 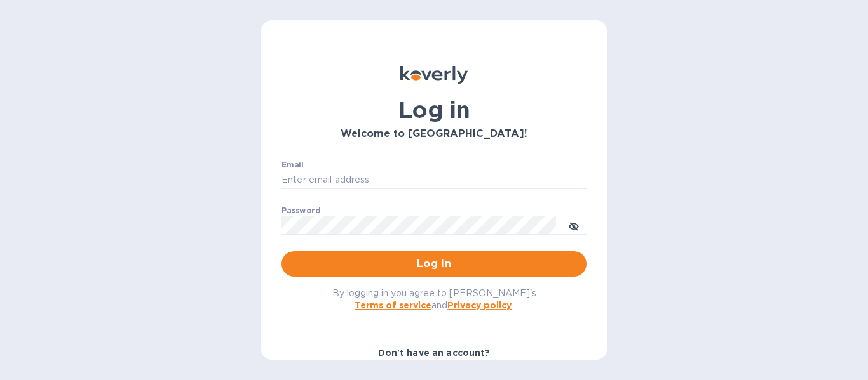 I want to click on button: Log in, so click(x=434, y=264).